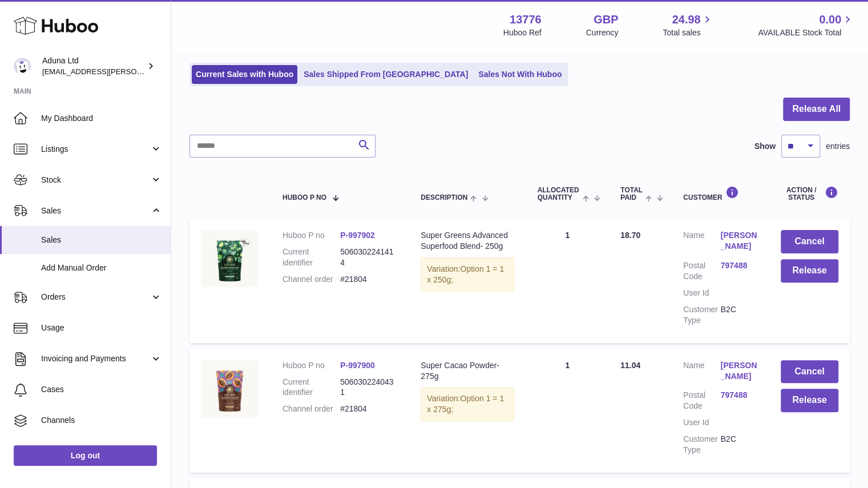  Describe the element at coordinates (95, 297) in the screenshot. I see `span: Orders` at that location.